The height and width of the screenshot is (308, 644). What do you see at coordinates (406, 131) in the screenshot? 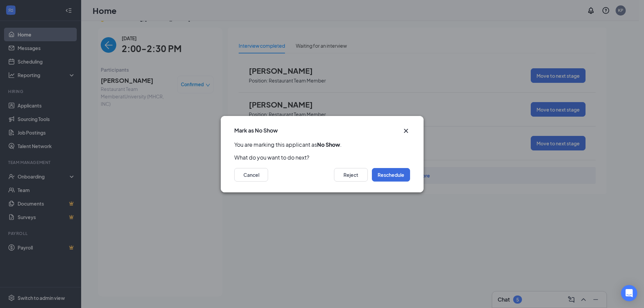
I see `button: Close` at bounding box center [406, 131].